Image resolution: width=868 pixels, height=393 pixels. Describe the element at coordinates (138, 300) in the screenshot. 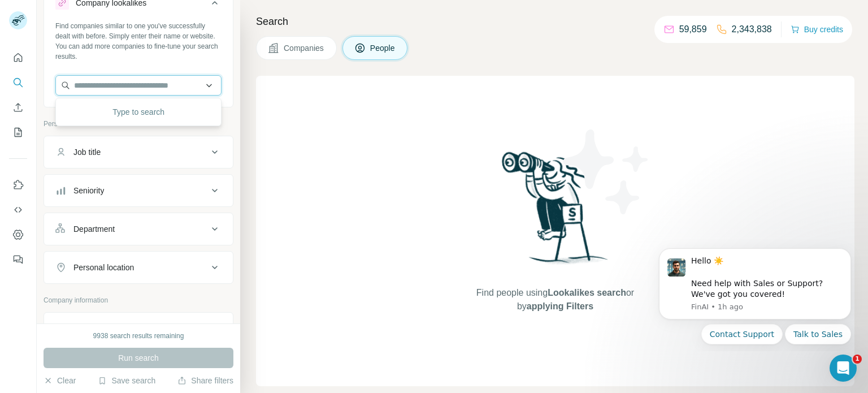

I see `p: Company information` at that location.